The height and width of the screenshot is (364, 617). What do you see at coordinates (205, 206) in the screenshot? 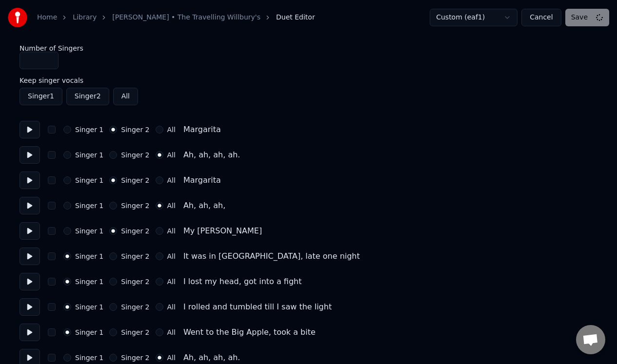
I see `div: Ah, ah, ah,` at bounding box center [205, 206].